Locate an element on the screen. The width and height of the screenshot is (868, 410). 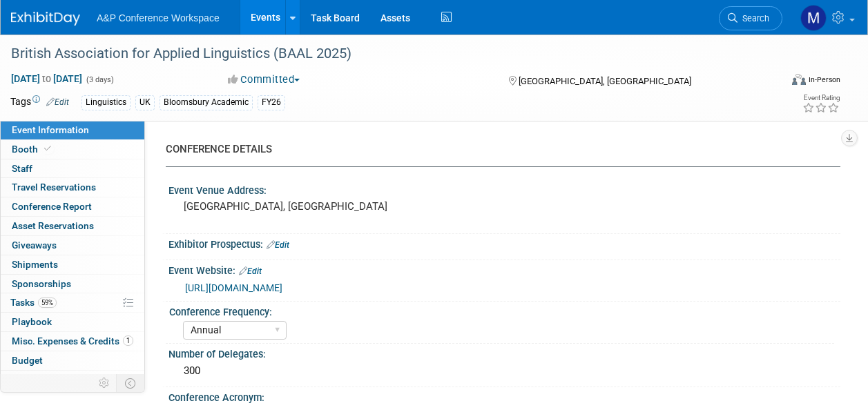
div: Bloomsbury Academic is located at coordinates (206, 102).